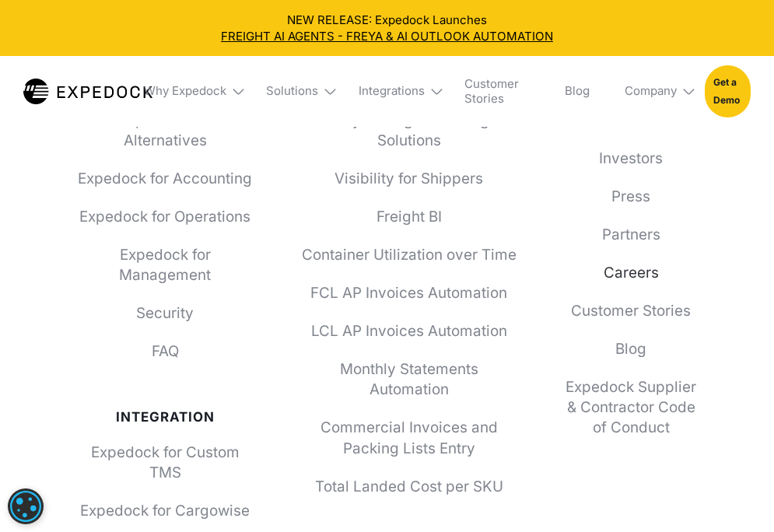 The image size is (774, 532). Describe the element at coordinates (387, 36) in the screenshot. I see `a: FREIGHT AI AGENTS - FREYA & AI OUTLOOK AUTOMATION` at that location.